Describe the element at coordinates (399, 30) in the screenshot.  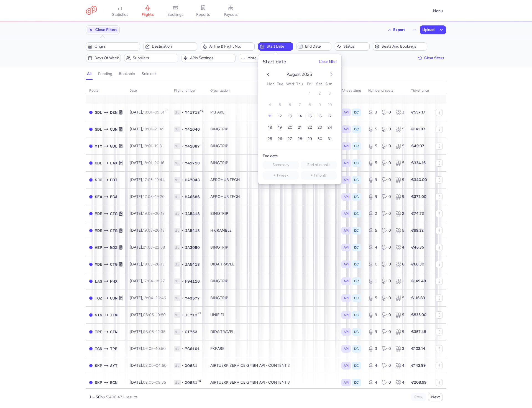
I see `span: Export` at that location.